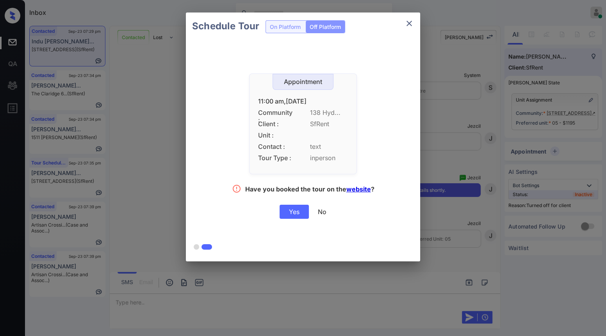  I want to click on span: Unit :, so click(276, 135).